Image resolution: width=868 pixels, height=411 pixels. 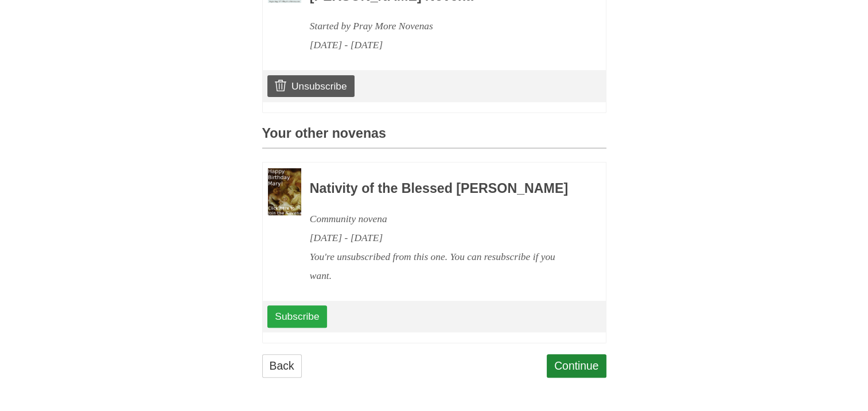 What do you see at coordinates (285, 192) in the screenshot?
I see `img: Novena image` at bounding box center [285, 192].